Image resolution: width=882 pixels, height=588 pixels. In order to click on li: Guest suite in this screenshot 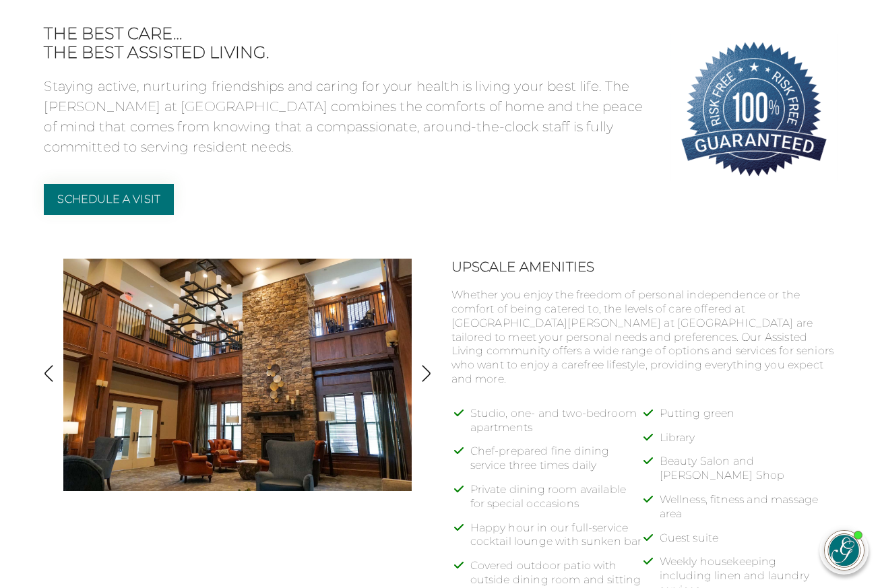, I will do `click(749, 543)`.